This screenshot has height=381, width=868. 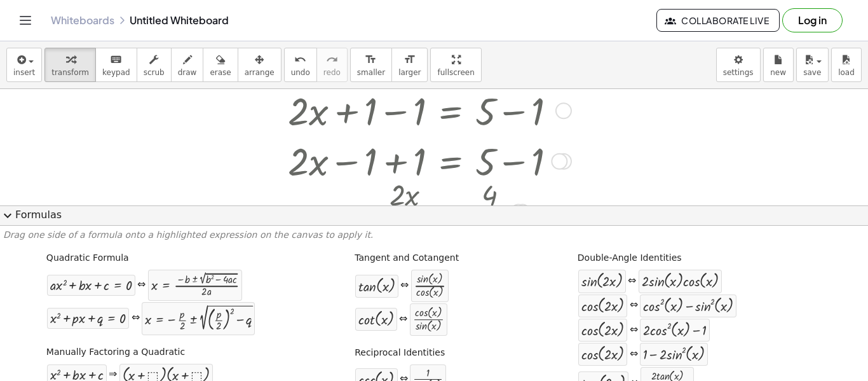 What do you see at coordinates (153, 73) in the screenshot?
I see `span: scrub` at bounding box center [153, 73].